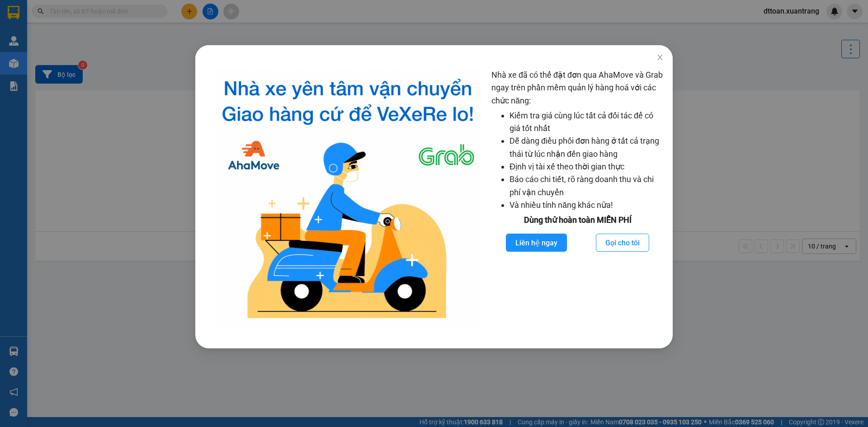 This screenshot has width=868, height=427. Describe the element at coordinates (536, 243) in the screenshot. I see `span: Liên hệ ngay` at that location.